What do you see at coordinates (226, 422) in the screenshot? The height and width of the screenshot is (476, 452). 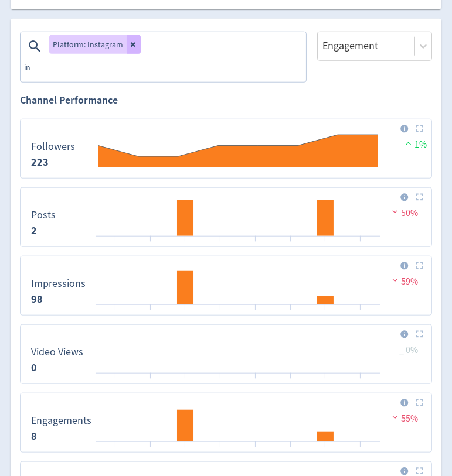 I see `svg: Engagements 8` at bounding box center [226, 422].